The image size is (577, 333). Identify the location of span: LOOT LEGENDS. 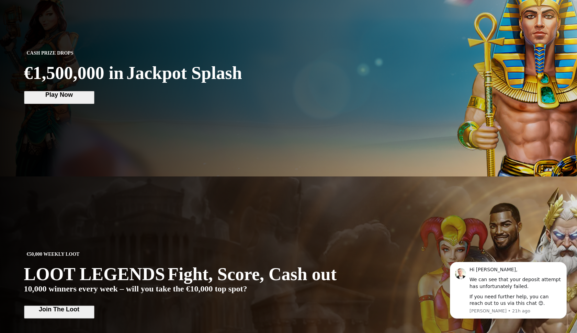
(95, 274).